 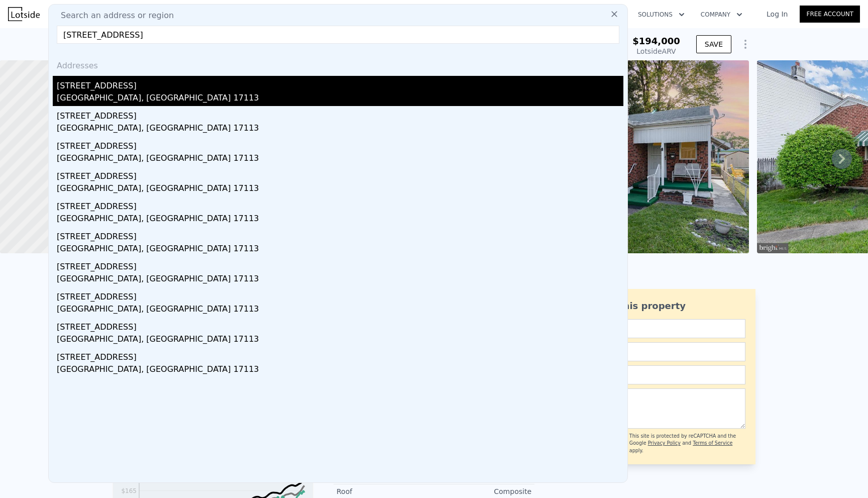 What do you see at coordinates (385, 491) in the screenshot?
I see `div: Roof` at bounding box center [385, 491].